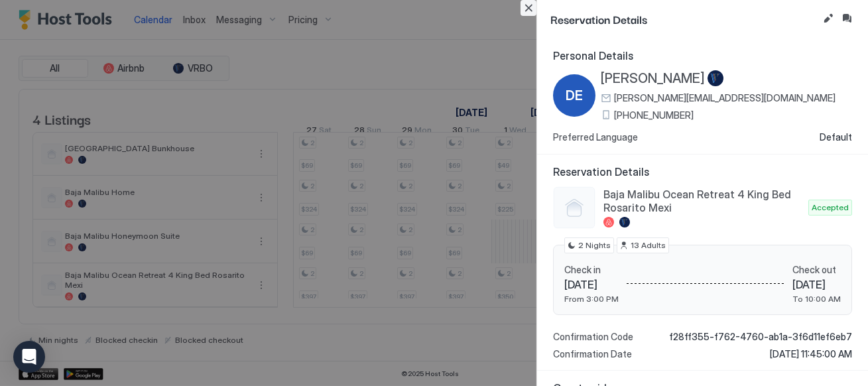  Describe the element at coordinates (574, 95) in the screenshot. I see `span: DE` at that location.